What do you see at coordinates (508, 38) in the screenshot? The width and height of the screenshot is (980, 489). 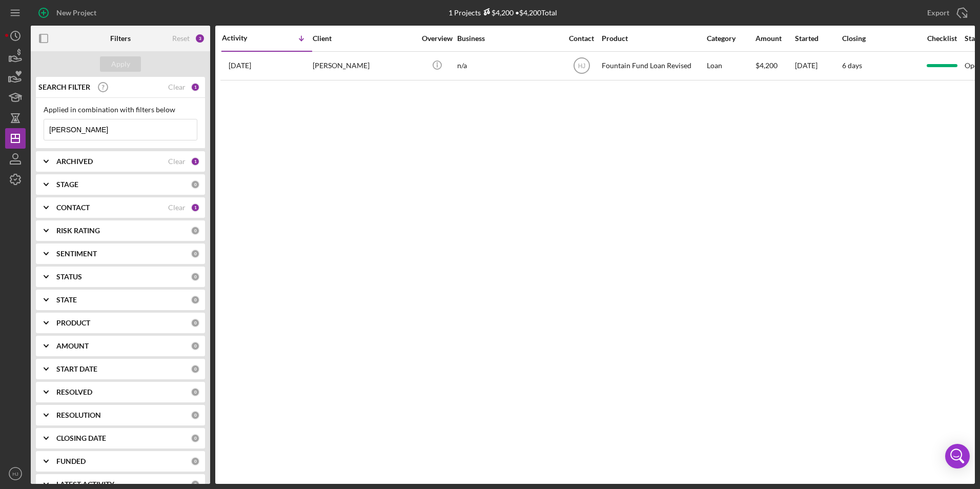 I see `div: Business` at bounding box center [508, 38].